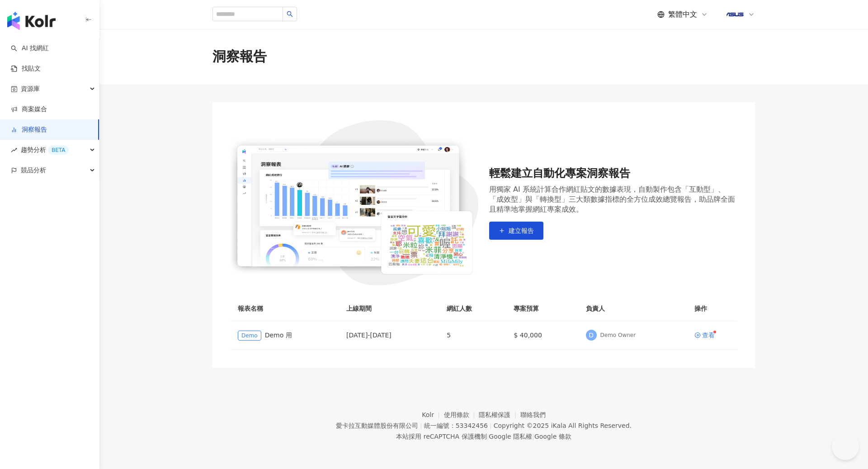 The height and width of the screenshot is (469, 868). What do you see at coordinates (473, 335) in the screenshot?
I see `td: 5` at bounding box center [473, 335].